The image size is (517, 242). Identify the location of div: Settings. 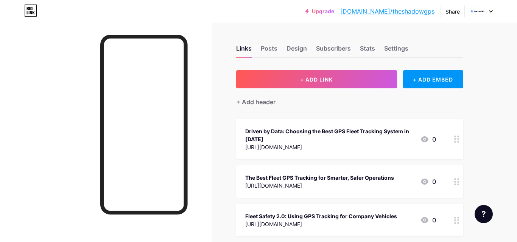
(396, 51).